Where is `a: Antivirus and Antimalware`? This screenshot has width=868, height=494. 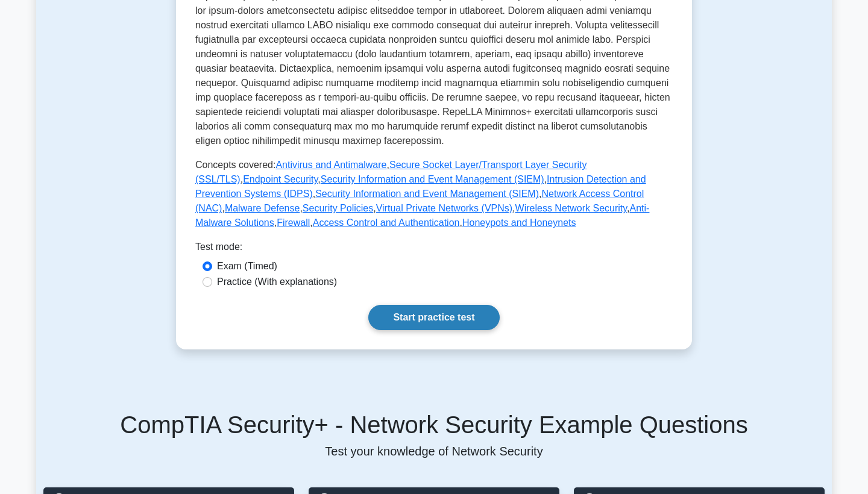 a: Antivirus and Antimalware is located at coordinates (331, 165).